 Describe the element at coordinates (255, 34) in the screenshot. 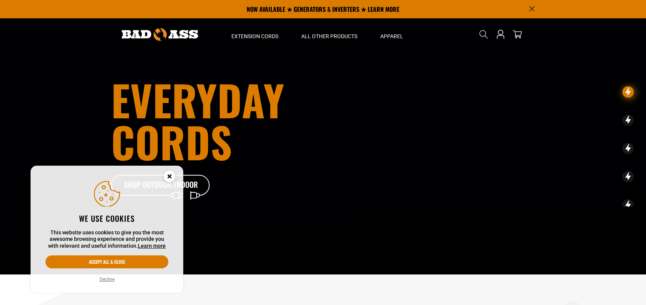

I see `summary: Extension Cords` at that location.